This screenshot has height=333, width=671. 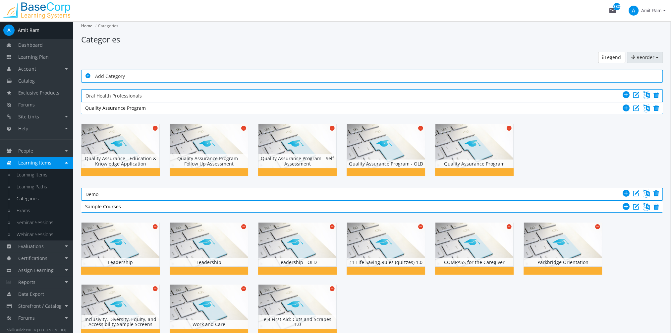 I want to click on span: Certifications, so click(x=33, y=258).